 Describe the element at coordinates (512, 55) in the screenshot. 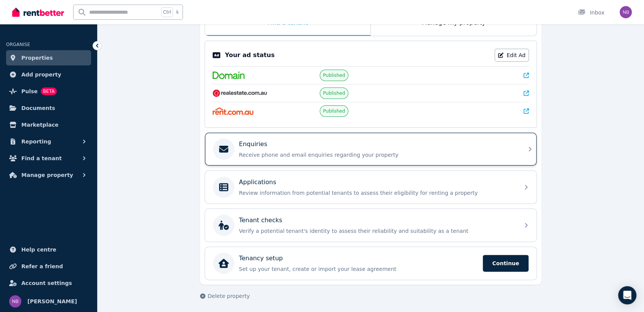

I see `a: Edit Ad` at that location.